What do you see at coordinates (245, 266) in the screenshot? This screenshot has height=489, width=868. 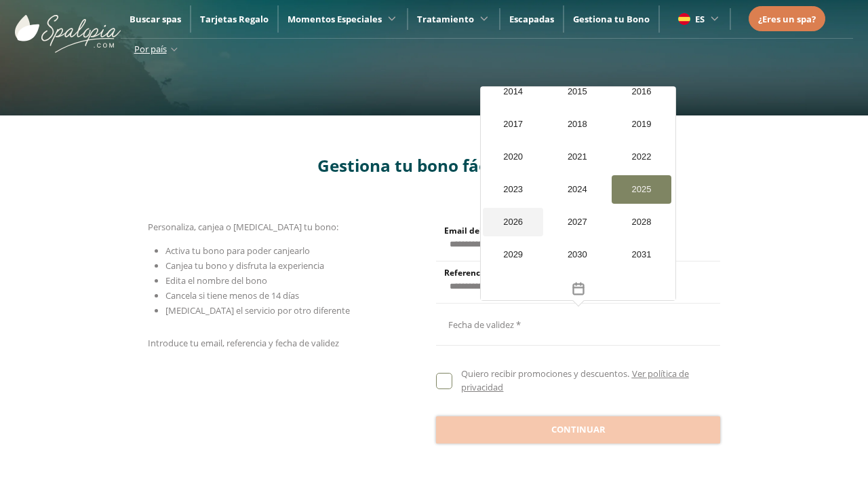 I see `span: Canjea tu bono y disfruta la experiencia` at bounding box center [245, 266].